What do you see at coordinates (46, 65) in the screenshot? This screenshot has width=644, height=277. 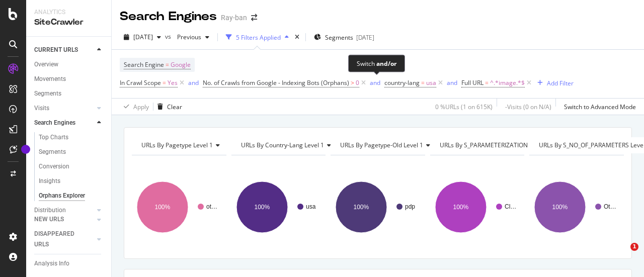 I see `div: Overview` at bounding box center [46, 65].